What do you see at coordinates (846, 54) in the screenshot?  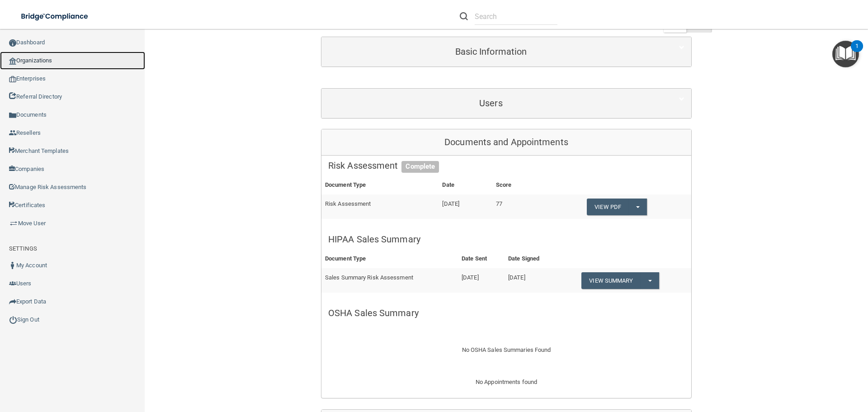 I see `button: Open Resource Center, 1 new notification` at bounding box center [846, 54].